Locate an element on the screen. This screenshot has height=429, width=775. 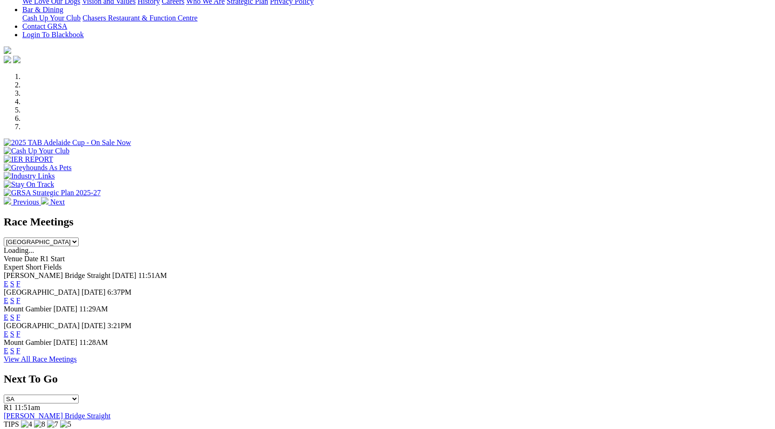
span: 11:51AM is located at coordinates (153, 275).